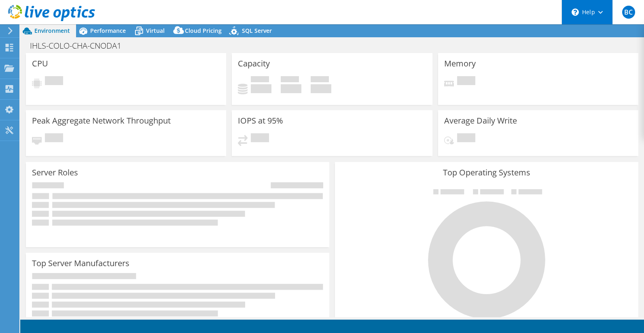  Describe the element at coordinates (257, 31) in the screenshot. I see `span: SQL Server` at that location.